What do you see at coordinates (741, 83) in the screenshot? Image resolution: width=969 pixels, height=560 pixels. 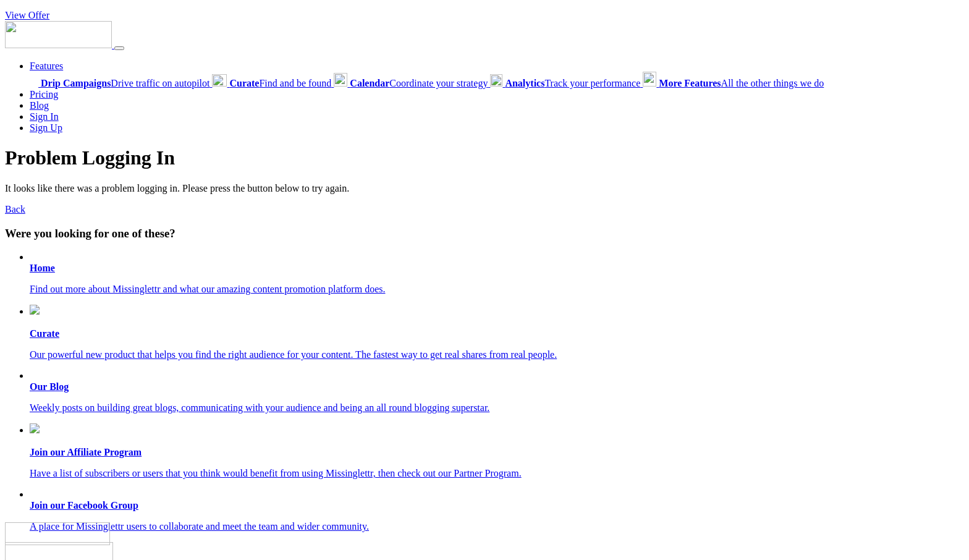 I see `span: All the other things we do` at bounding box center [741, 83].